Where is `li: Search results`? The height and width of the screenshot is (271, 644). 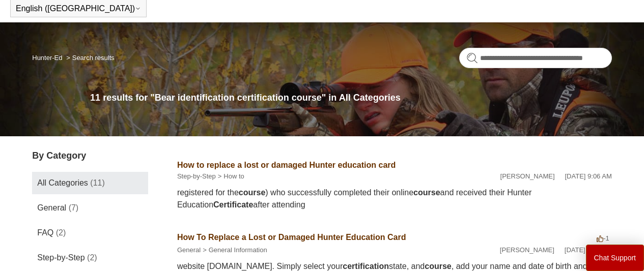
li: Search results is located at coordinates (89, 57).